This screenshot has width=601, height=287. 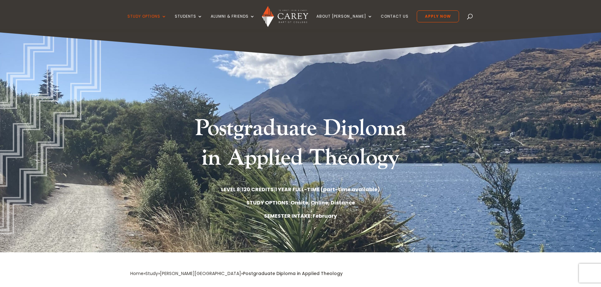 What do you see at coordinates (257, 190) in the screenshot?
I see `strong: 120 CREDITS` at bounding box center [257, 190].